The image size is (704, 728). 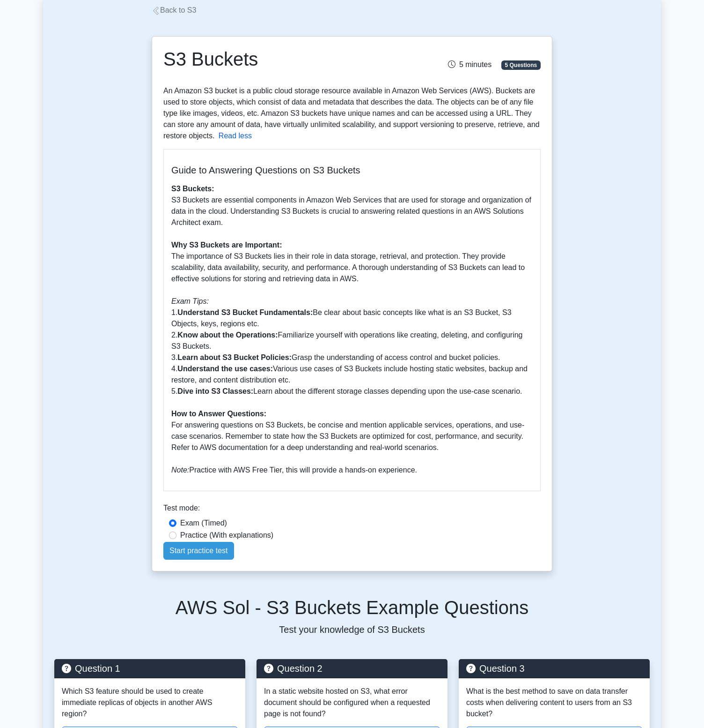 I want to click on b: Why S3 Buckets are Important:, so click(x=226, y=244).